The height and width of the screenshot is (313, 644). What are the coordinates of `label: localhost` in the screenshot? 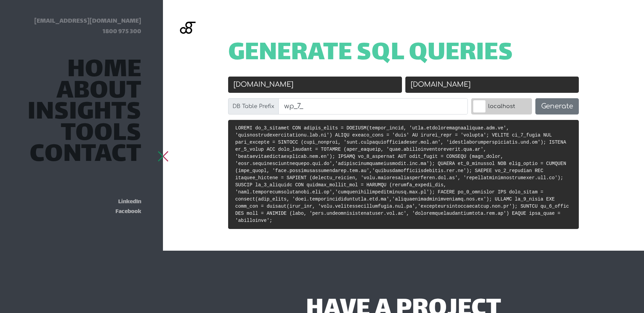 It's located at (502, 106).